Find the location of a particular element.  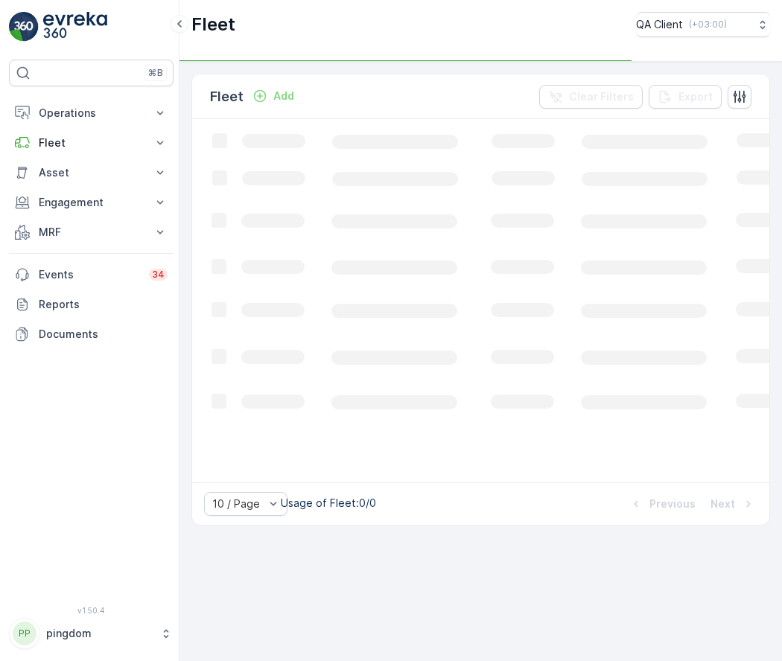

button: Add is located at coordinates (273, 96).